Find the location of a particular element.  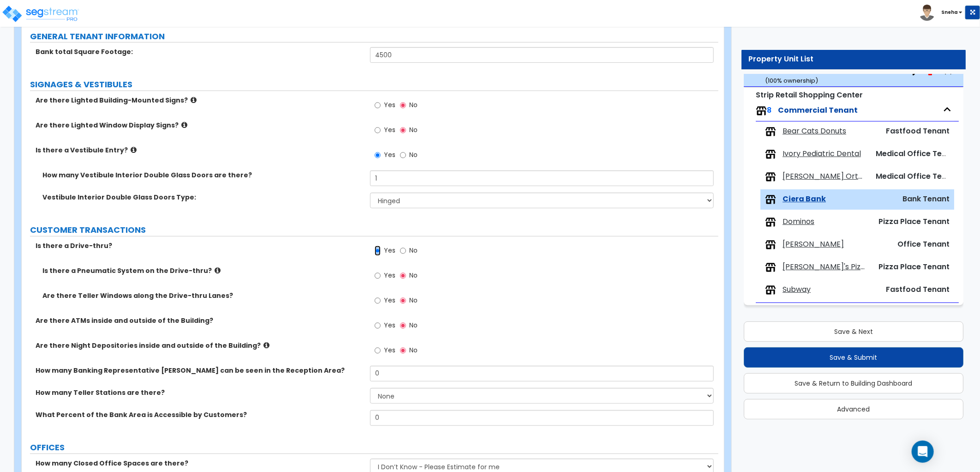

b: Sneha is located at coordinates (950, 12).